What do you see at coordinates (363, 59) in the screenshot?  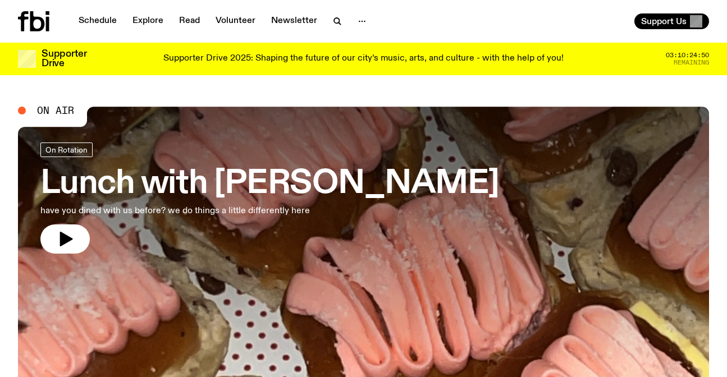 I see `p: Supporter Drive 2025: Shaping the future of our city’s music, arts, and culture - with the help o...` at bounding box center [363, 59].